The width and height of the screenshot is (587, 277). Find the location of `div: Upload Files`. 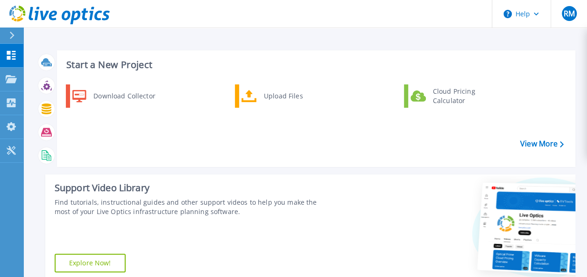

div: Upload Files is located at coordinates (294, 96).